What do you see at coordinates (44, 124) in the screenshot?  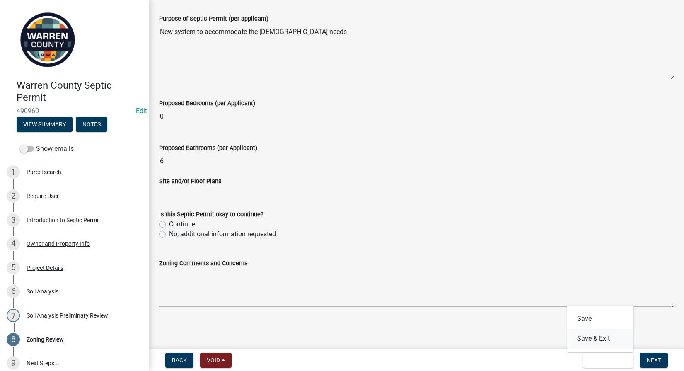 I see `button: View Summary` at bounding box center [44, 124].